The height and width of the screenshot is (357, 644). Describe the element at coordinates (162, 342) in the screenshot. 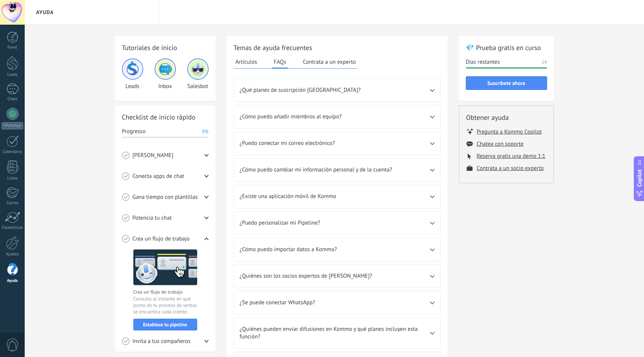

I see `span: Invita a tus compañeros` at that location.